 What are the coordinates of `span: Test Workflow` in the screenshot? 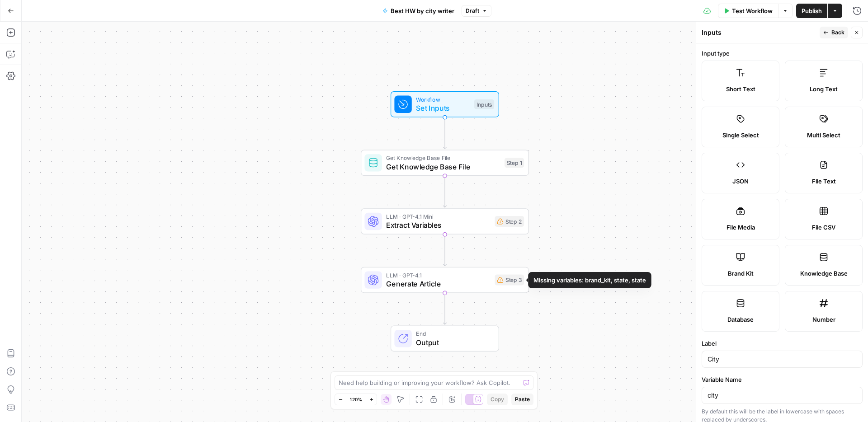 It's located at (752, 11).